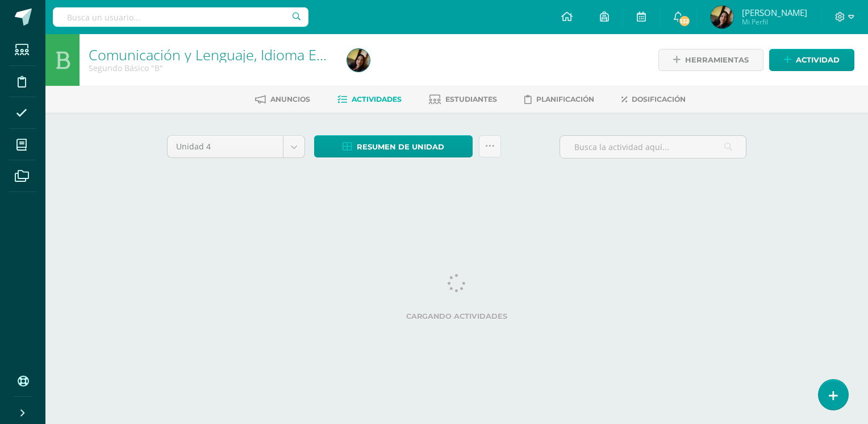 The height and width of the screenshot is (424, 868). Describe the element at coordinates (463, 99) in the screenshot. I see `a: Estudiantes` at that location.